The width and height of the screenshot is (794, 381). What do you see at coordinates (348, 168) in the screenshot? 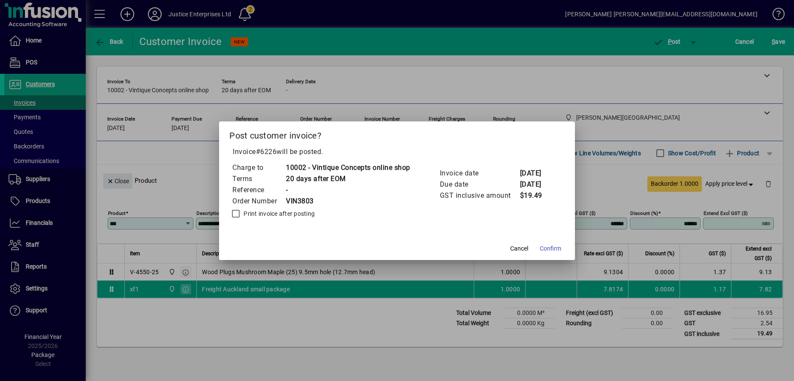
I see `td: 10002 - Vintique Concepts online shop` at bounding box center [348, 168].